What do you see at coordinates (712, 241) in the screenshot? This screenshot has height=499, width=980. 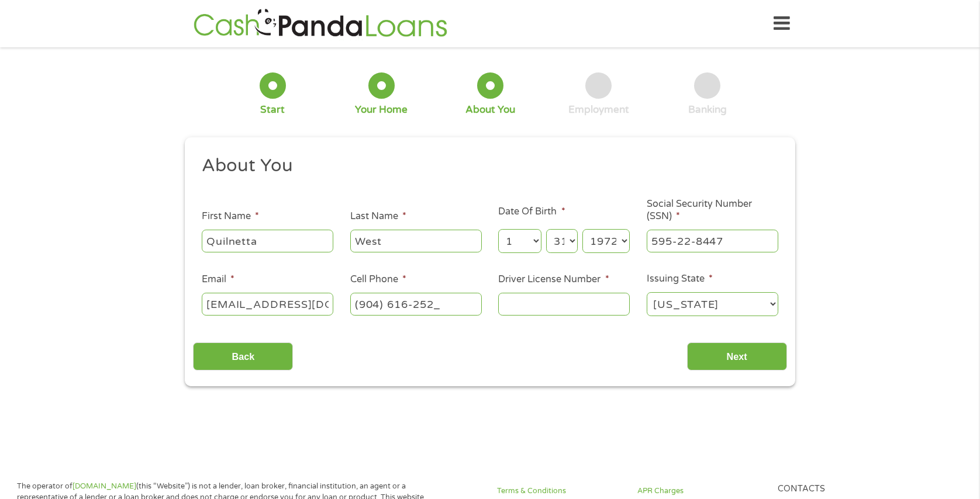 I see `input: 078-05-1120` at bounding box center [712, 241].